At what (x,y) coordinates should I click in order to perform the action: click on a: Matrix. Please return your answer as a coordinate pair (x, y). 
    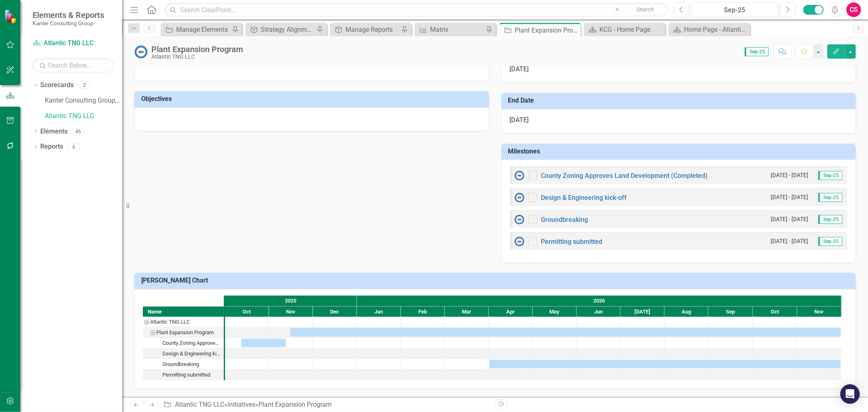
    Looking at the image, I should click on (450, 30).